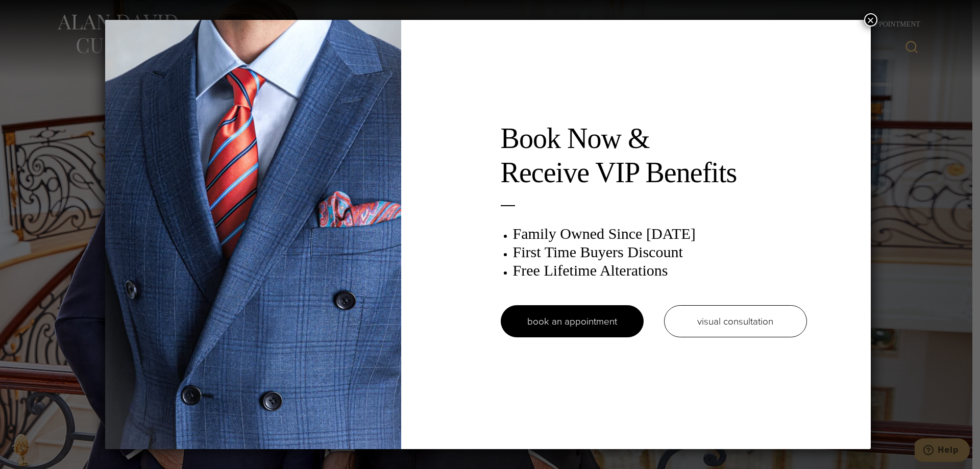 The width and height of the screenshot is (980, 469). I want to click on h3: First Time Buyers Discount, so click(660, 252).